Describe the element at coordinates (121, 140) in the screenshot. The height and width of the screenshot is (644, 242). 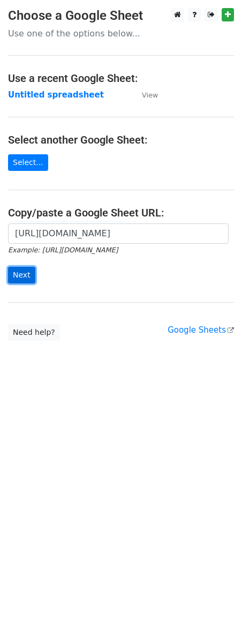
I see `h4: Select another Google Sheet:` at that location.